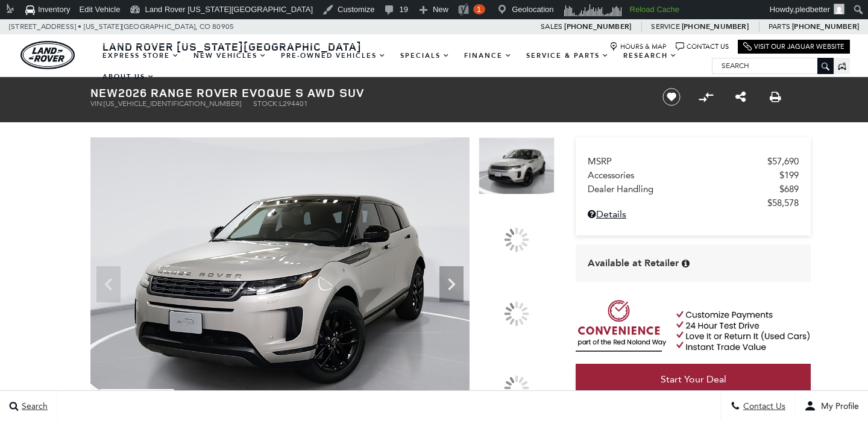 This screenshot has height=421, width=868. Describe the element at coordinates (782, 203) in the screenshot. I see `span: $58,578` at that location.